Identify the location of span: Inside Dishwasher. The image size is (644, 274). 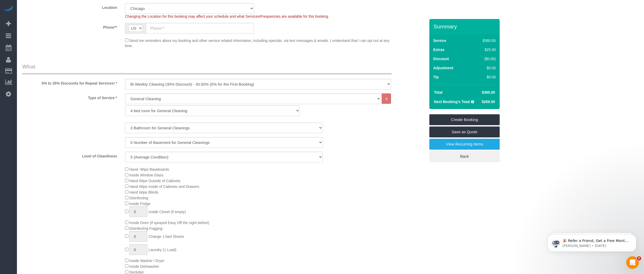
(144, 267).